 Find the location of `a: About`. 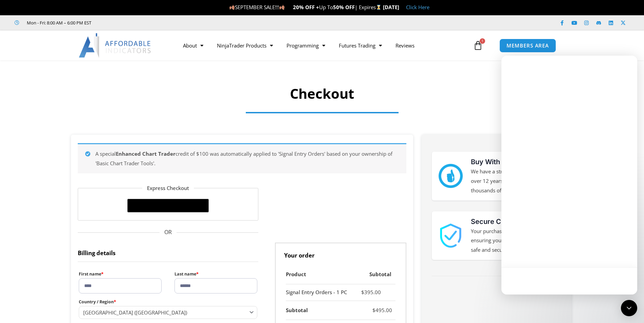

a: About is located at coordinates (193, 46).